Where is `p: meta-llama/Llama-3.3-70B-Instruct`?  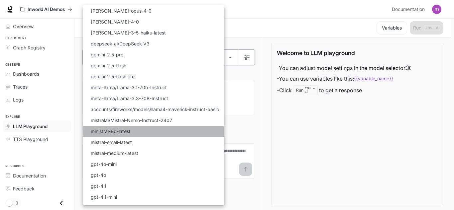 p: meta-llama/Llama-3.3-70B-Instruct is located at coordinates (129, 98).